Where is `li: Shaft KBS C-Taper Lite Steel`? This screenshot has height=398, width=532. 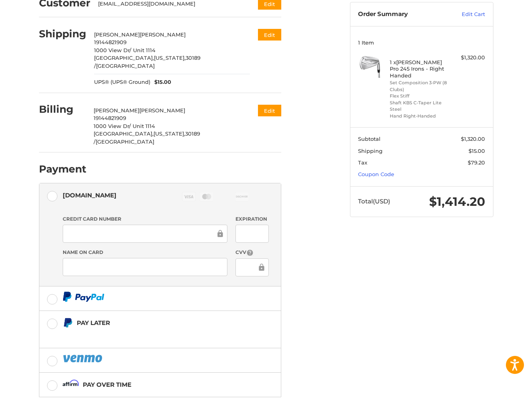 li: Shaft KBS C-Taper Lite Steel is located at coordinates (420, 106).